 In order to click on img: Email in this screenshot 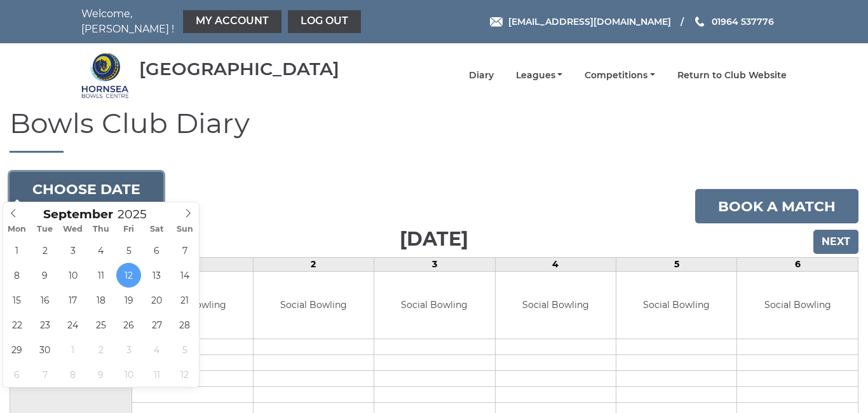, I will do `click(497, 21)`.